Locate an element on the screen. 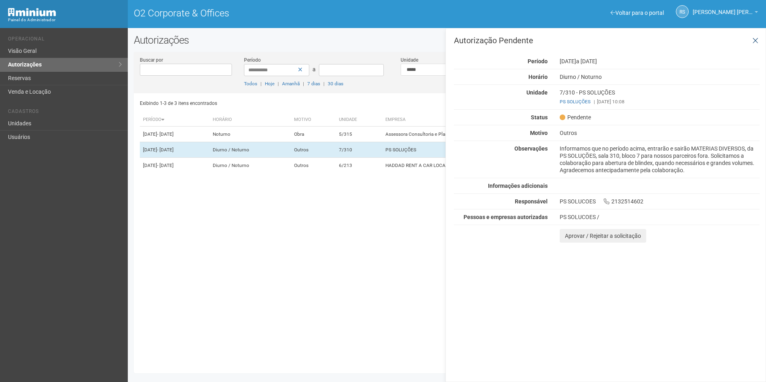  a: RS is located at coordinates (683, 12).